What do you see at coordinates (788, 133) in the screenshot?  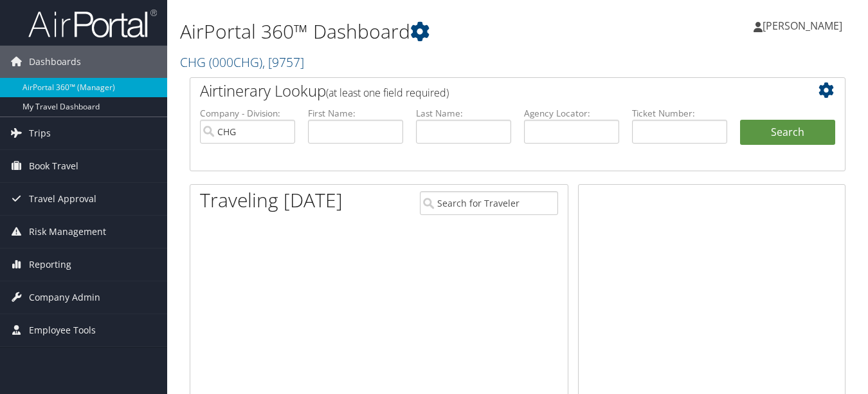 I see `button: Search` at bounding box center [788, 133].